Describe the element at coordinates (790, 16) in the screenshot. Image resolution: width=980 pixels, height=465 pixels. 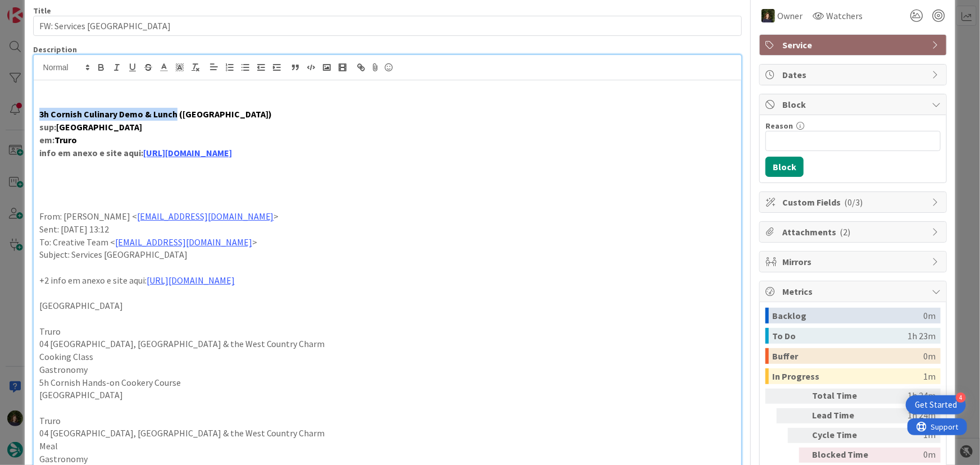
I see `span: Owner` at that location.